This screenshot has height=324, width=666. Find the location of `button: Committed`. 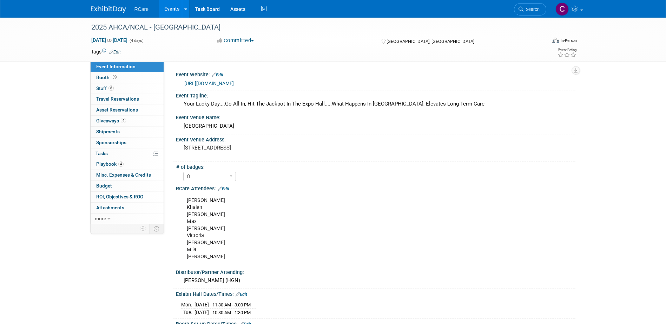

button: Committed is located at coordinates (236, 40).